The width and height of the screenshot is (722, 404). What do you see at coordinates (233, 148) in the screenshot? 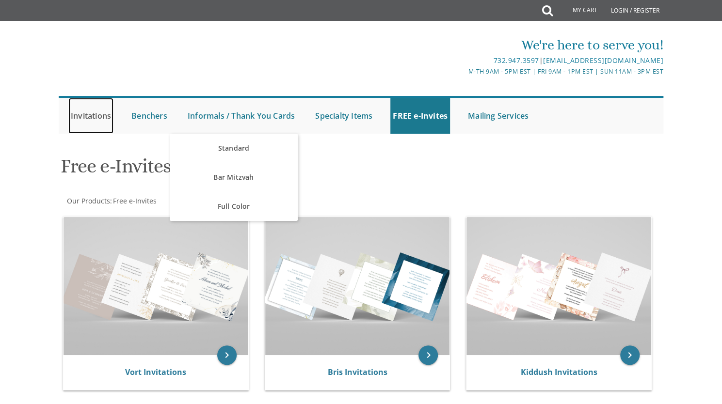
I see `a: Standard` at bounding box center [233, 148].